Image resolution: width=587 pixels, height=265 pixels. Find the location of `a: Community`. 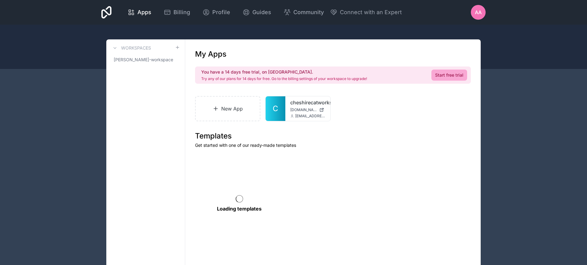

a: Community is located at coordinates (303, 12).